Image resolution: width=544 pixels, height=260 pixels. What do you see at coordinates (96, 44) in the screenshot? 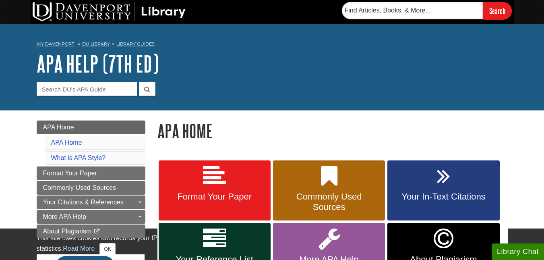
I see `a: DU Library` at bounding box center [96, 44].